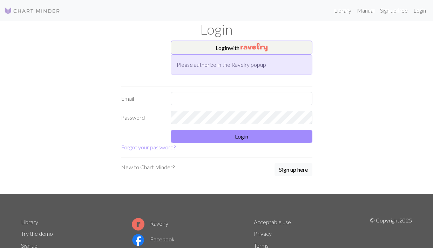 Image resolution: width=433 pixels, height=248 pixels. What do you see at coordinates (153, 239) in the screenshot?
I see `a: Facebook` at bounding box center [153, 239].